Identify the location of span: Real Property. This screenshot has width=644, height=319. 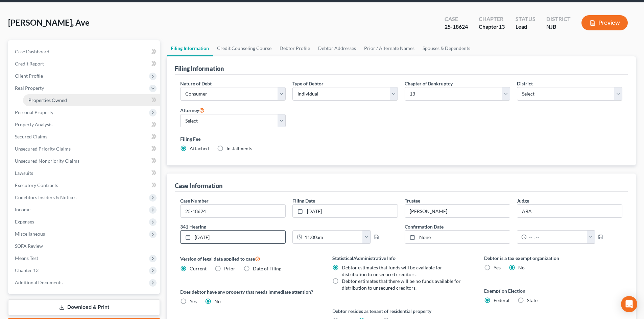
(29, 88).